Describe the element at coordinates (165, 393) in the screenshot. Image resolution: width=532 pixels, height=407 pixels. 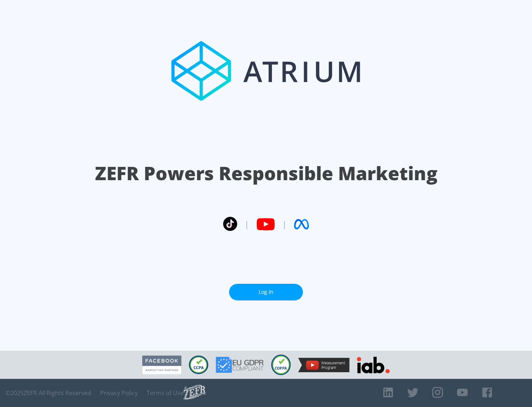
I see `a: Terms of Use` at that location.